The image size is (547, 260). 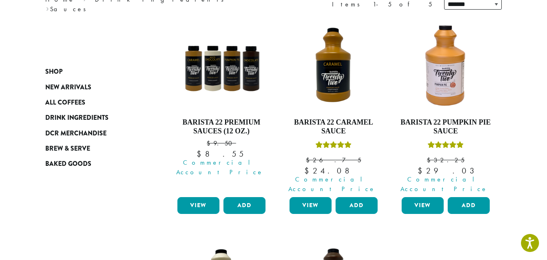 I want to click on span: Baked Goods, so click(x=68, y=164).